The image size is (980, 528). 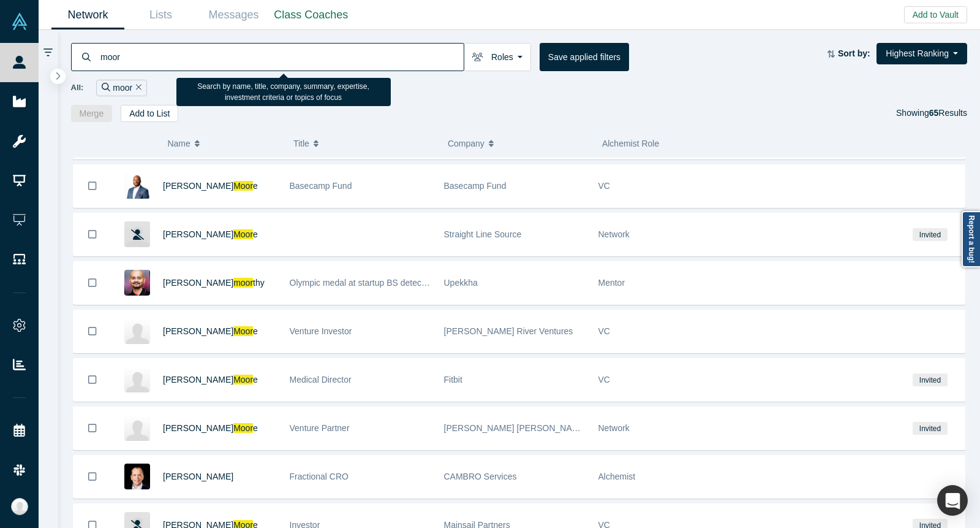 I want to click on span: Results, so click(x=948, y=113).